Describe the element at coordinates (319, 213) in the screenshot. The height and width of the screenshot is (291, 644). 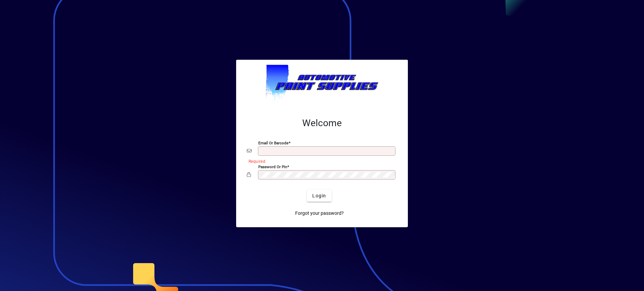
I see `span: Forgot your password?` at that location.